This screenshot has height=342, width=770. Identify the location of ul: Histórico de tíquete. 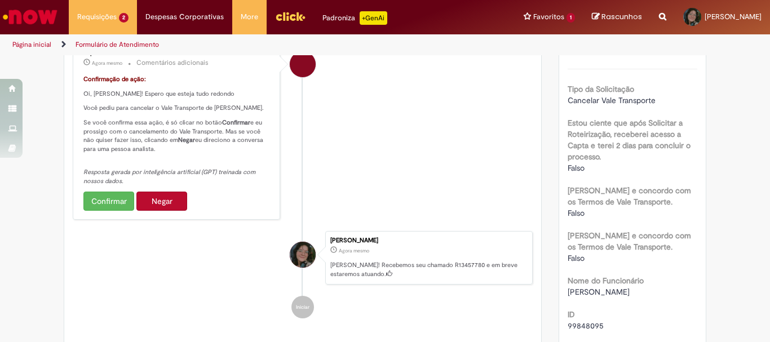
(303, 180).